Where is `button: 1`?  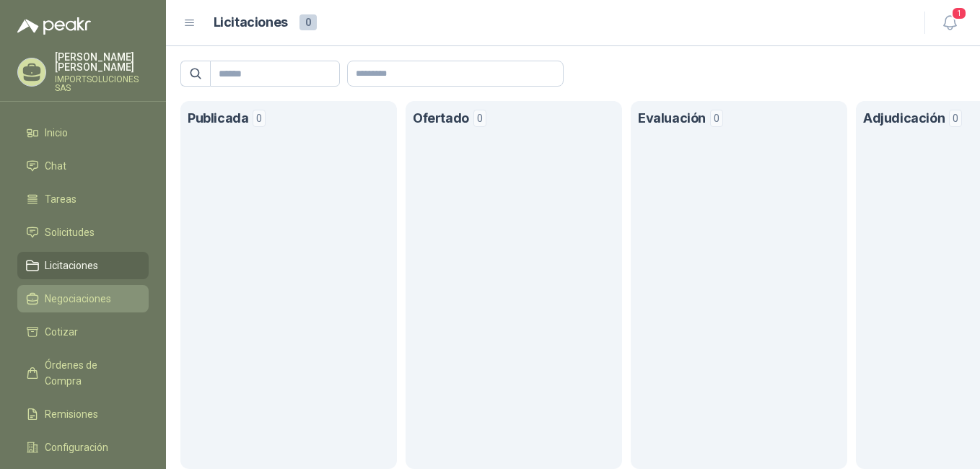
button: 1 is located at coordinates (949, 23).